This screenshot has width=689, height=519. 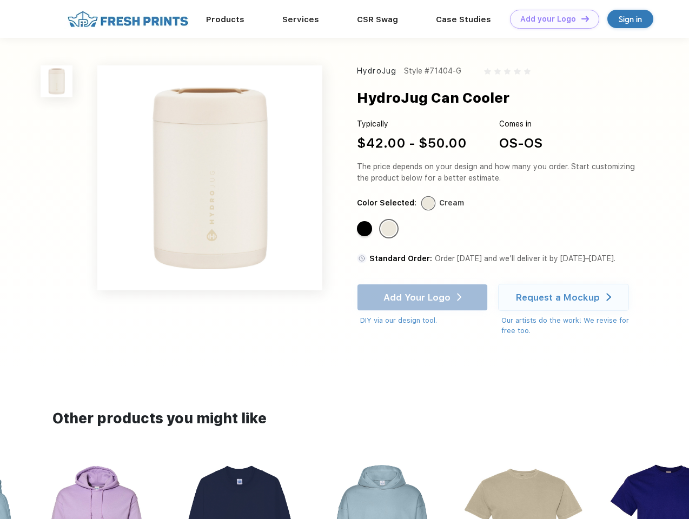 What do you see at coordinates (521, 124) in the screenshot?
I see `div: Comes in` at bounding box center [521, 124].